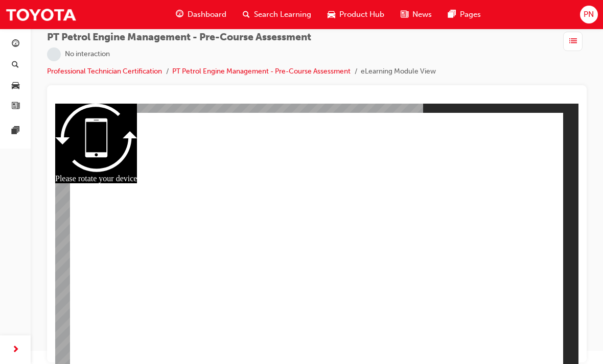  I want to click on span: Pages, so click(470, 14).